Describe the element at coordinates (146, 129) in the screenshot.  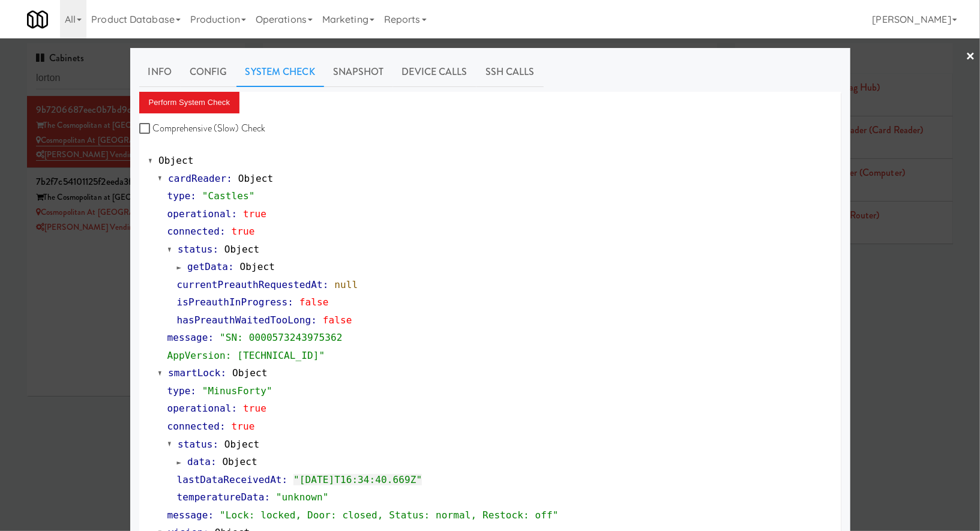
I see `input: Comprehensive (Slow) Check` at that location.